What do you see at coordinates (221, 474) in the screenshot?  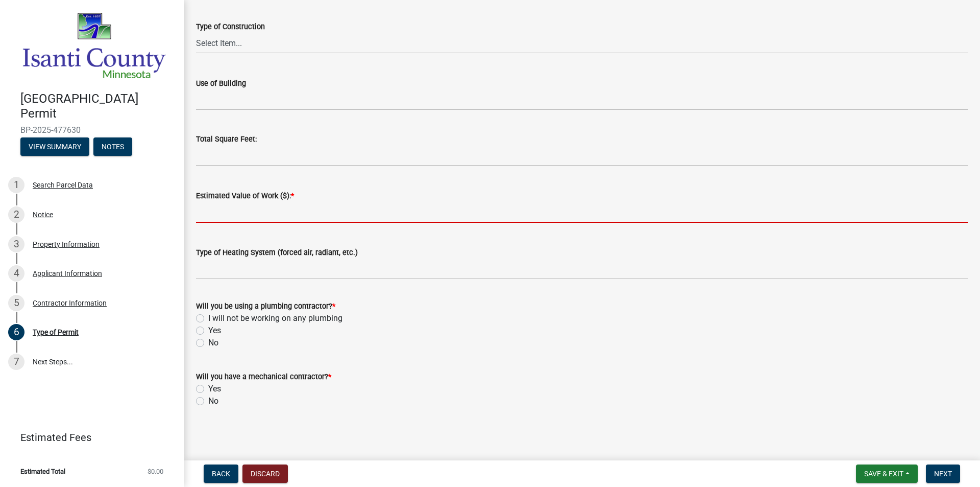 I see `button: Back` at bounding box center [221, 474].